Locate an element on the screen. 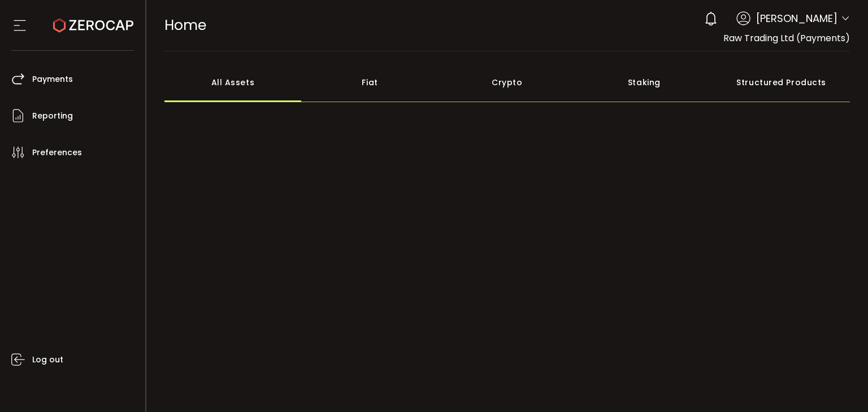 This screenshot has height=412, width=868. span: Log out is located at coordinates (47, 360).